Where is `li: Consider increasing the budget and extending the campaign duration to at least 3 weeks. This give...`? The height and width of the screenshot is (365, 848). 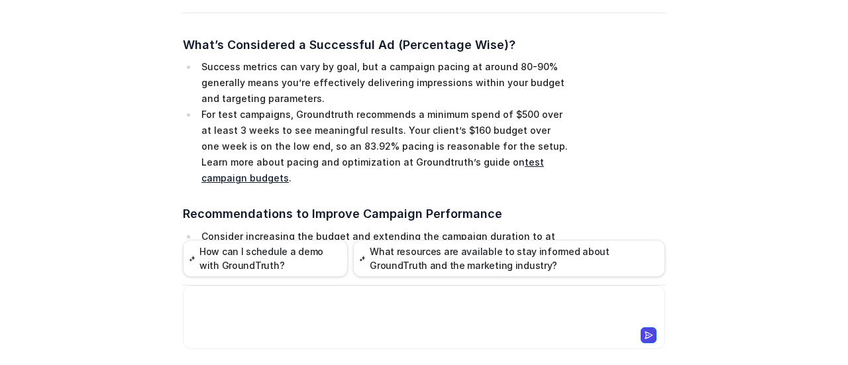
li: Consider increasing the budget and extending the campaign duration to at least 3 weeks. This give... is located at coordinates (383, 244).